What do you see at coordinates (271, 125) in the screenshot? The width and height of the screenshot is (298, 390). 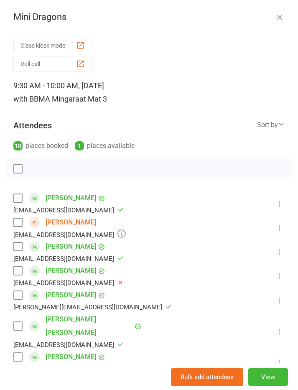 I see `div: Sort by` at bounding box center [271, 125].